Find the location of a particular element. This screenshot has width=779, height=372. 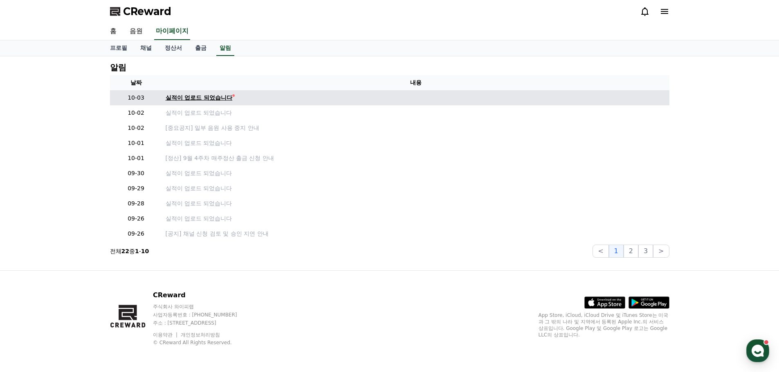

div: 실적이 업로드 되었습니다 is located at coordinates (199, 98).